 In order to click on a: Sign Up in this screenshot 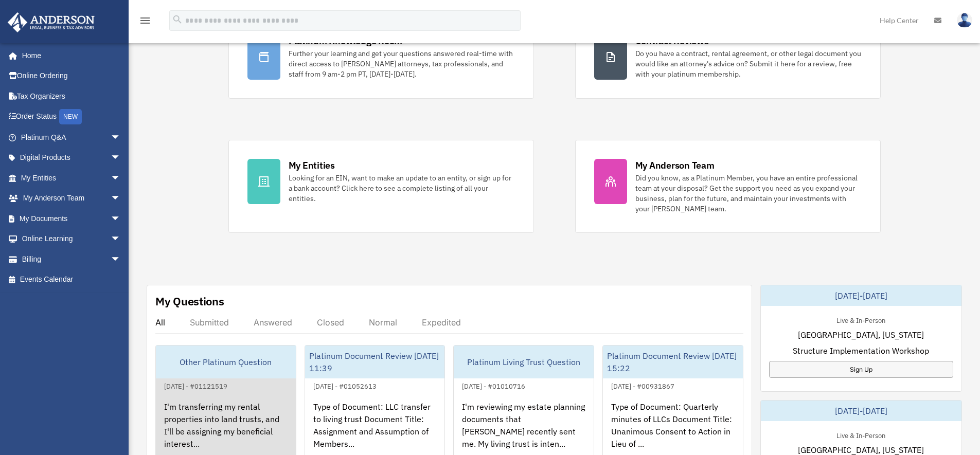, I will do `click(861, 369)`.